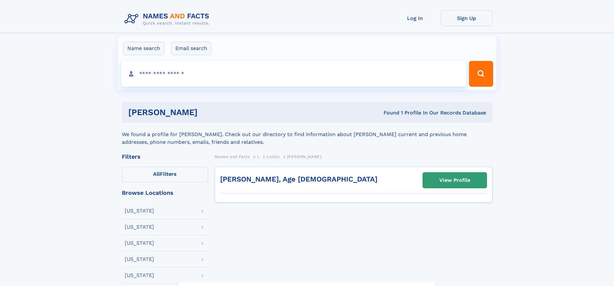 The width and height of the screenshot is (614, 286). I want to click on input: search input, so click(294, 74).